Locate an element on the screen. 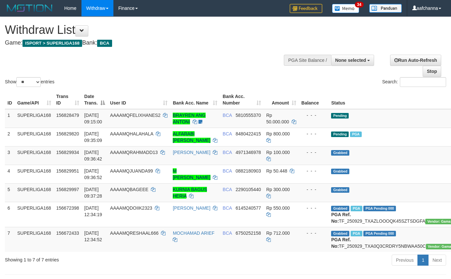  span: 156829934 is located at coordinates (68, 153).